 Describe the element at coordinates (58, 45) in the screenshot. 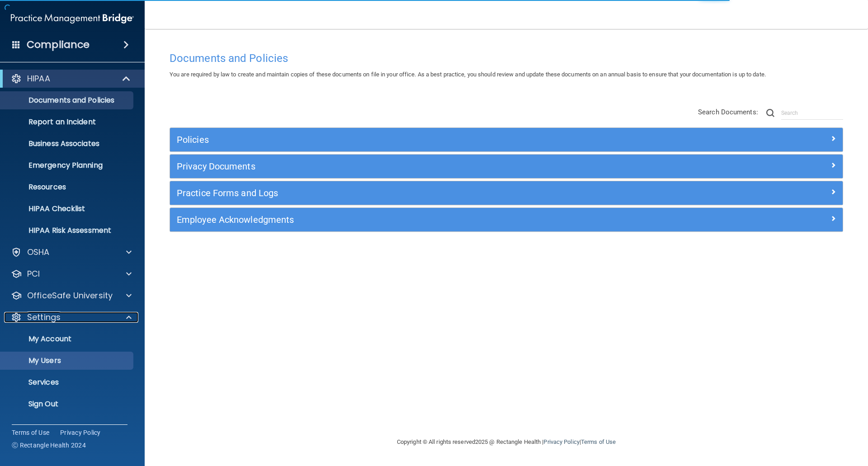

I see `h4: Compliance` at that location.